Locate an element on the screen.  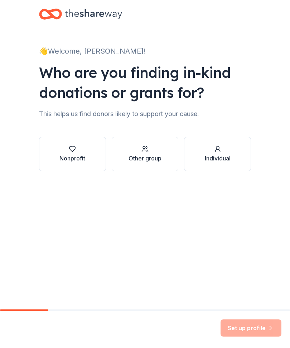
div: This helps us find donors likely to support your cause. is located at coordinates (145, 114).